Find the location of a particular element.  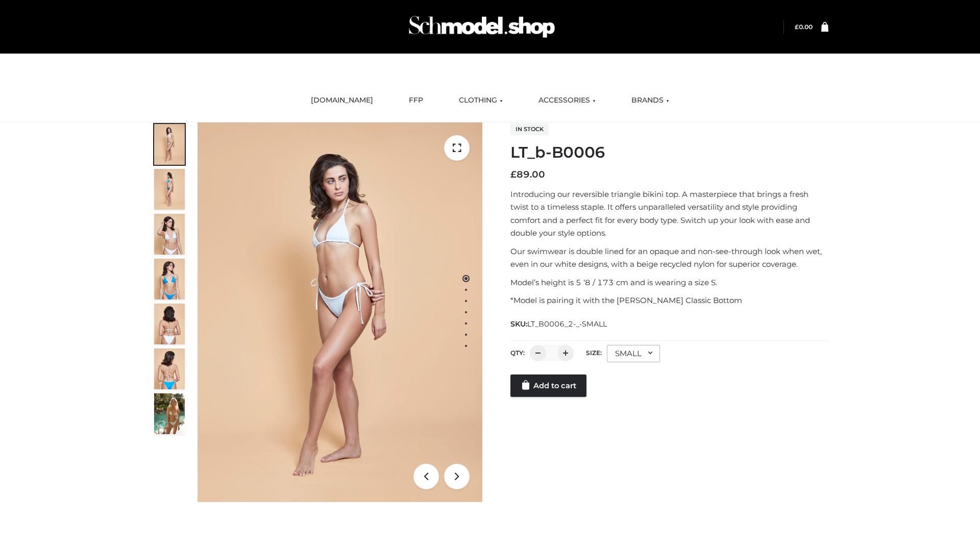

img: ArielClassicBikiniTop_CloudNine_AzureSky_OW114ECO_1 is located at coordinates (340, 312).